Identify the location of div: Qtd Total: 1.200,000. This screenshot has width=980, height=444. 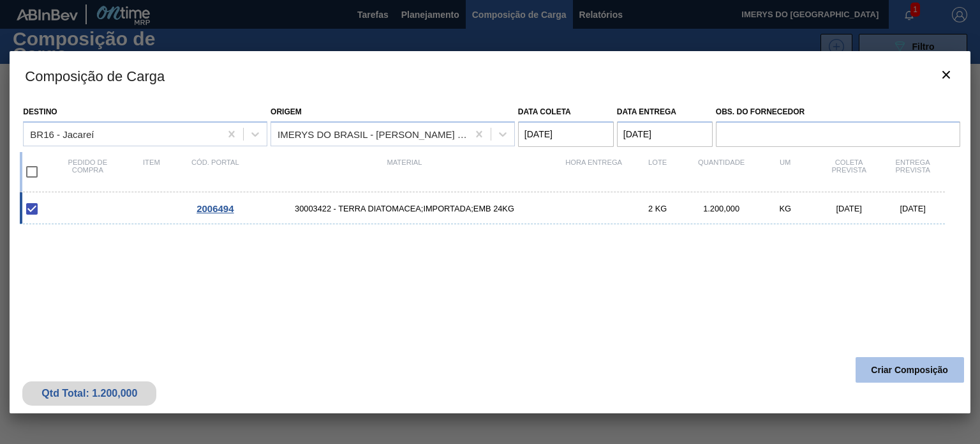
(89, 394).